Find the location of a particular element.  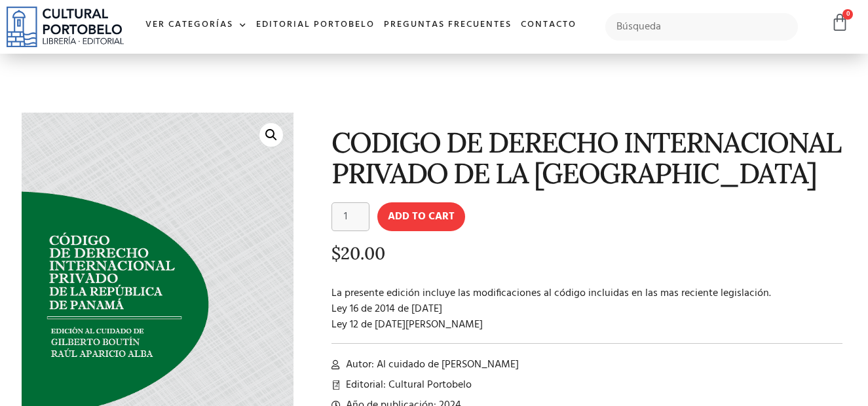

a: Preguntas frecuentes is located at coordinates (447, 25).